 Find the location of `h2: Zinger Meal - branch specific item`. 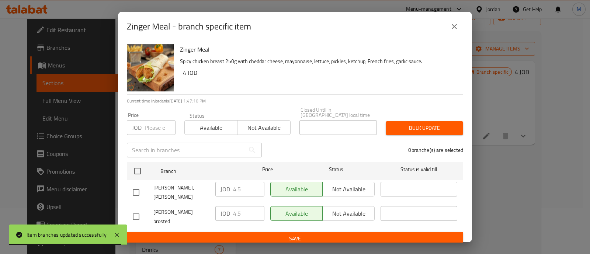

h2: Zinger Meal - branch specific item is located at coordinates (189, 27).